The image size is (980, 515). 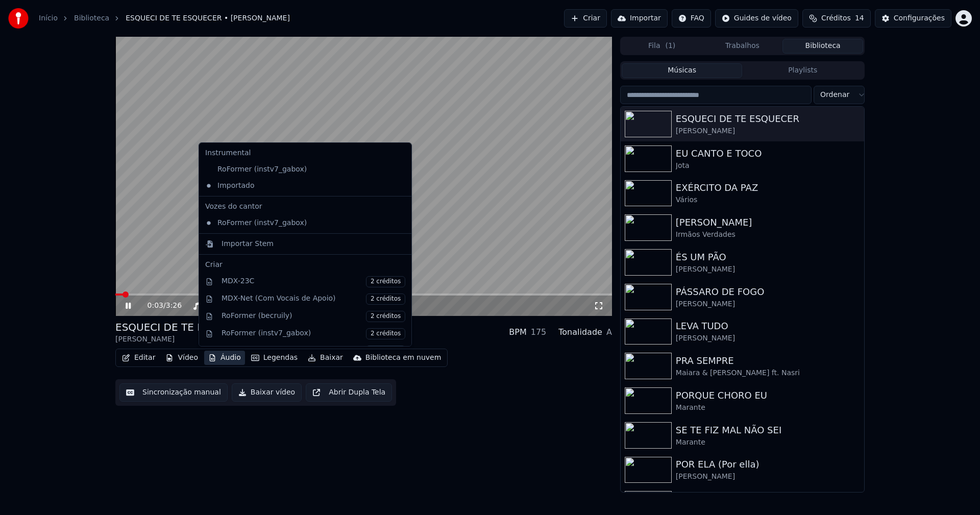 What do you see at coordinates (325, 357) in the screenshot?
I see `button: Baixar` at bounding box center [325, 357].